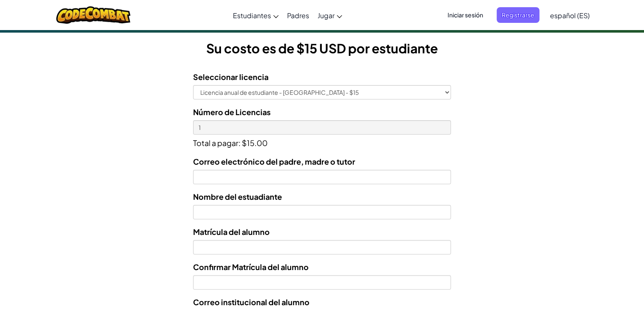 The image size is (644, 309). I want to click on a: Estudiantes, so click(256, 15).